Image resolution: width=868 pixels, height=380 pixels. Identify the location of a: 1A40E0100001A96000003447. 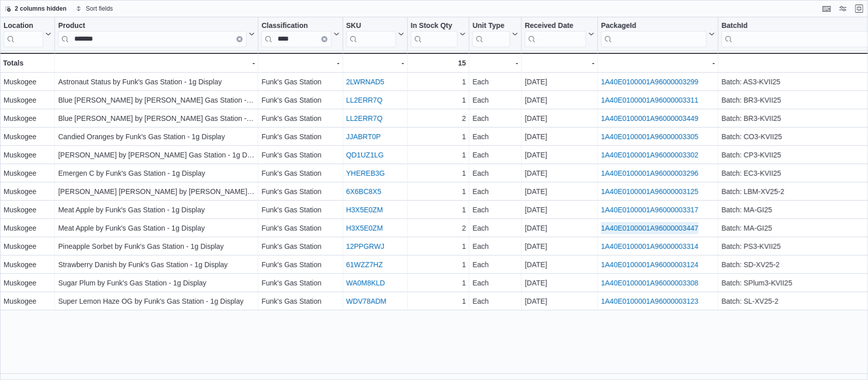
(650, 228).